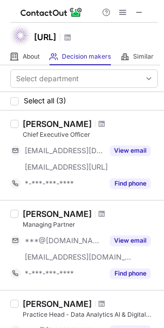 The height and width of the screenshot is (328, 164). What do you see at coordinates (21, 36) in the screenshot?
I see `img: 3204c2bb2280674e2e083c241ab4b32a` at bounding box center [21, 36].